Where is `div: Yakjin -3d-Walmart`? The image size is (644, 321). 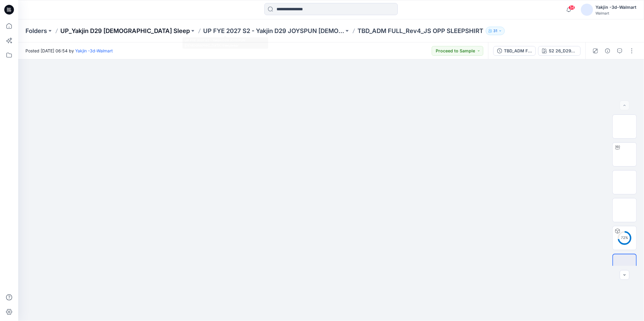 div: Yakjin -3d-Walmart is located at coordinates (616, 7).